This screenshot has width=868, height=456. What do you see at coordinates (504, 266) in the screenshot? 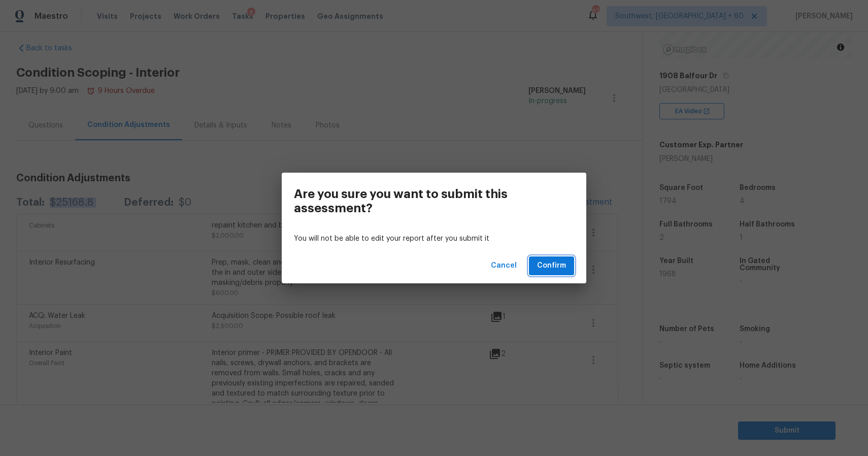
I see `button: Cancel` at bounding box center [504, 266].